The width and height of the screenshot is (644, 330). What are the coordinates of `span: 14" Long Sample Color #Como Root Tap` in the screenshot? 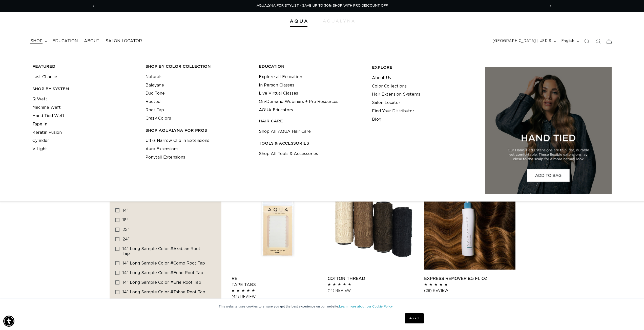 It's located at (164, 263).